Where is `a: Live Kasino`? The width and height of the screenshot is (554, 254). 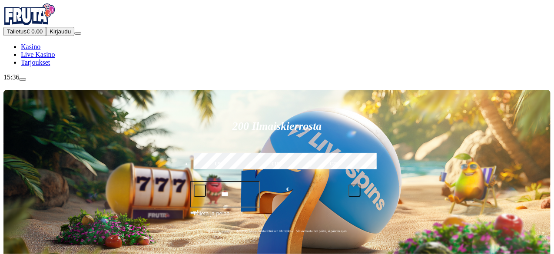
a: Live Kasino is located at coordinates (38, 54).